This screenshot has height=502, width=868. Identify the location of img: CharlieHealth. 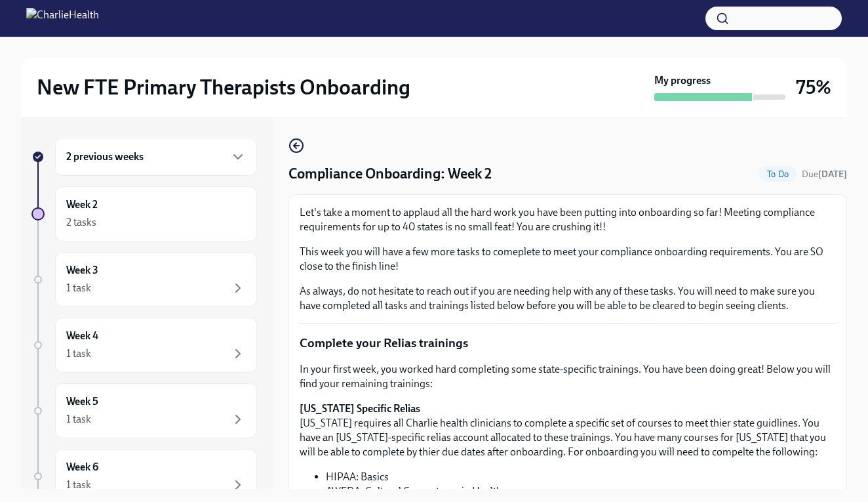
(62, 18).